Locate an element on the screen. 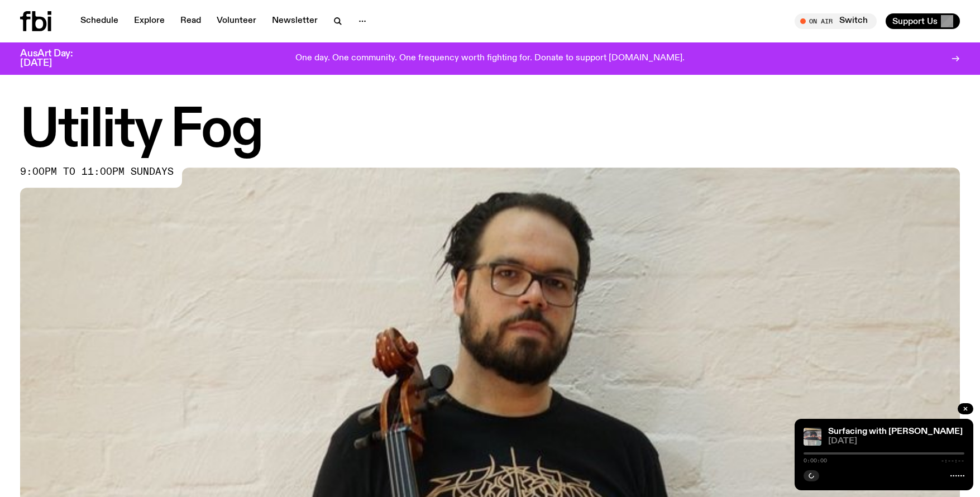 This screenshot has width=980, height=497. a: Newsletter is located at coordinates (295, 21).